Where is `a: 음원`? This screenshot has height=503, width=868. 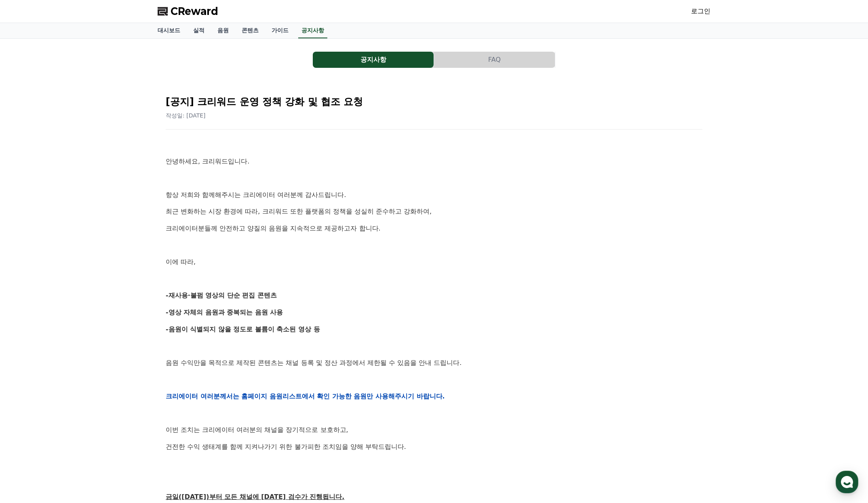
a: 음원 is located at coordinates (223, 31).